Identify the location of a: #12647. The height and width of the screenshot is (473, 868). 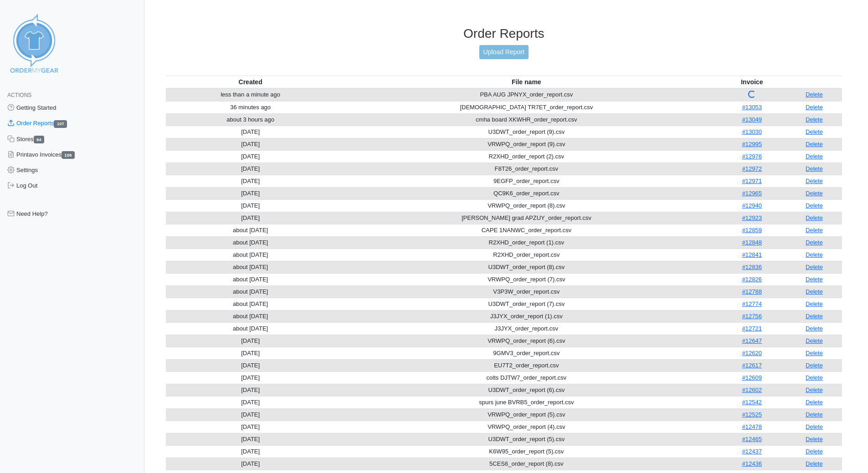
(752, 340).